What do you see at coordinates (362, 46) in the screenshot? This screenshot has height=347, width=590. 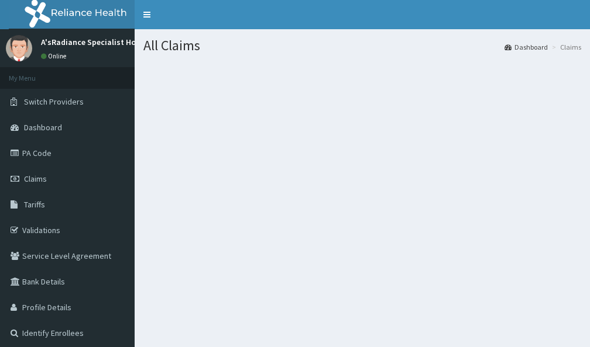 I see `h1: All Claims` at bounding box center [362, 46].